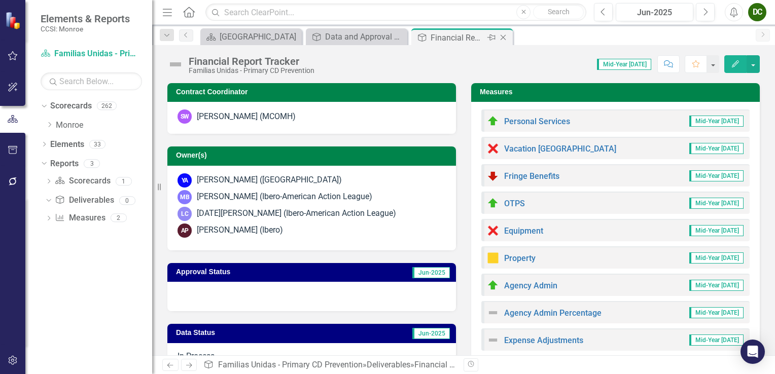 The width and height of the screenshot is (775, 374). What do you see at coordinates (553, 313) in the screenshot?
I see `a: Agency Admin Percentage` at bounding box center [553, 313].